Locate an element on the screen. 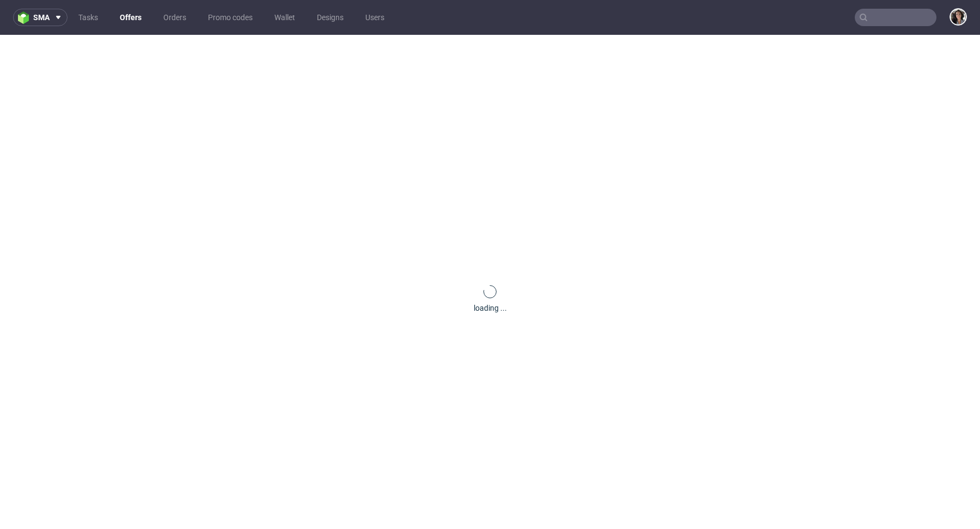  div: loading ... is located at coordinates (490, 308).